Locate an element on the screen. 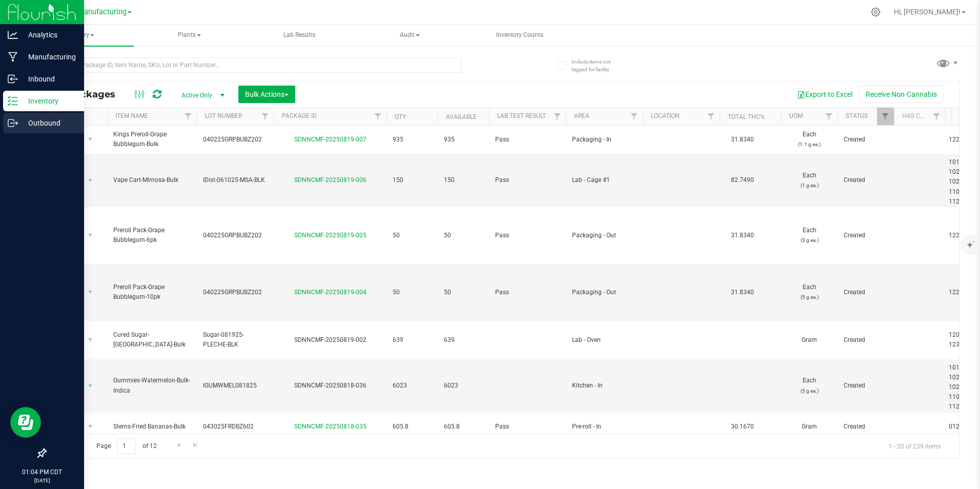 This screenshot has height=489, width=980. a: SDNNCMF-20250819-006 is located at coordinates (330, 180).